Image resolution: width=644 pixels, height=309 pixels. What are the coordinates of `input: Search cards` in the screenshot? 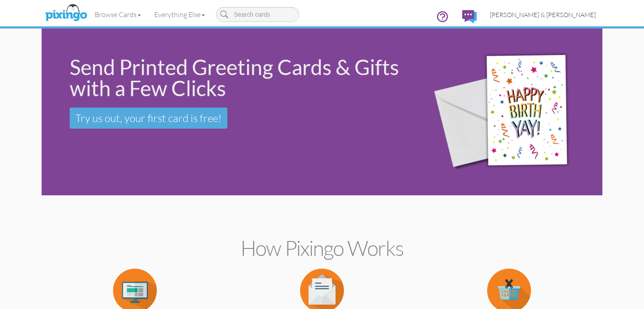 It's located at (258, 14).